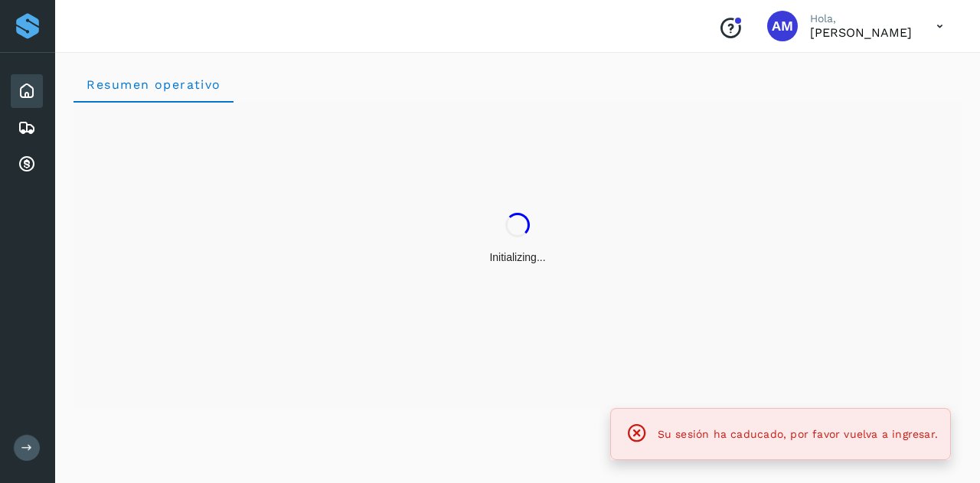 Image resolution: width=980 pixels, height=483 pixels. What do you see at coordinates (26, 164) in the screenshot?
I see `div: Cuentas por cobrar` at bounding box center [26, 164].